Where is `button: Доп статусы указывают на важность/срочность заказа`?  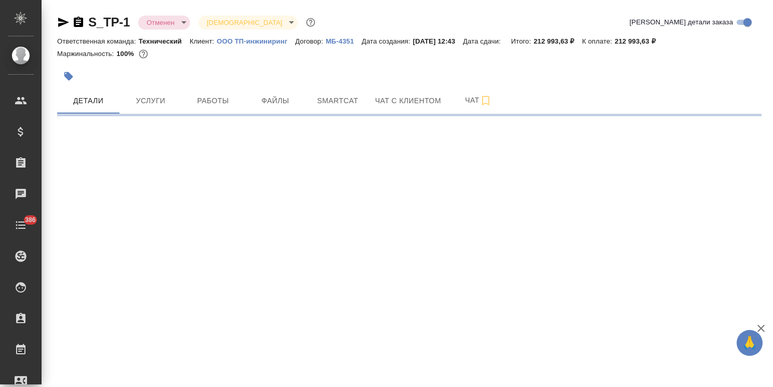
button: Доп статусы указывают на важность/срочность заказа is located at coordinates (311, 22).